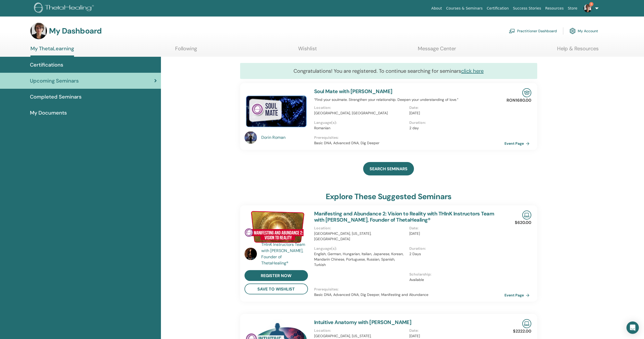  What do you see at coordinates (455, 254) in the screenshot?
I see `p: 2 Days` at bounding box center [455, 254].